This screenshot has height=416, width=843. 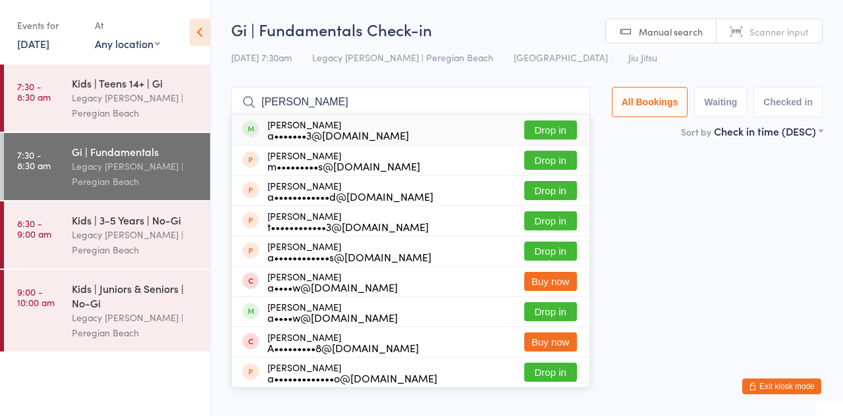 I want to click on span: Jiu Jitsu, so click(x=643, y=57).